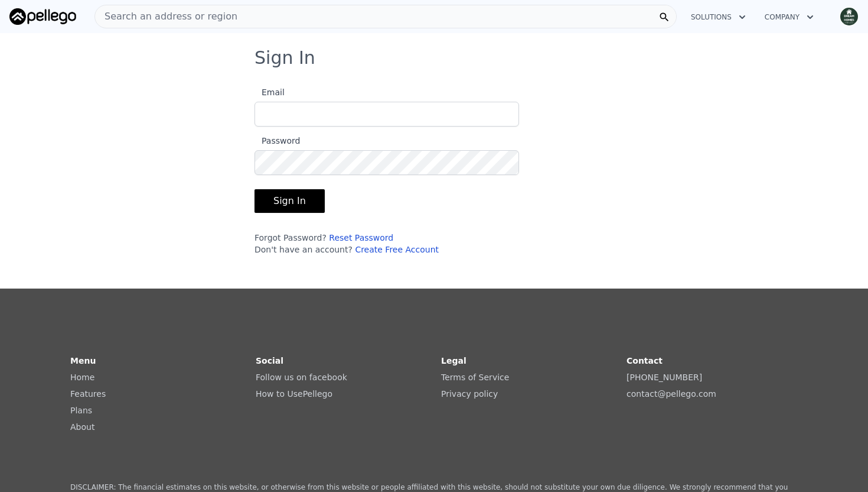 Image resolution: width=868 pixels, height=492 pixels. I want to click on strong: Legal, so click(454, 360).